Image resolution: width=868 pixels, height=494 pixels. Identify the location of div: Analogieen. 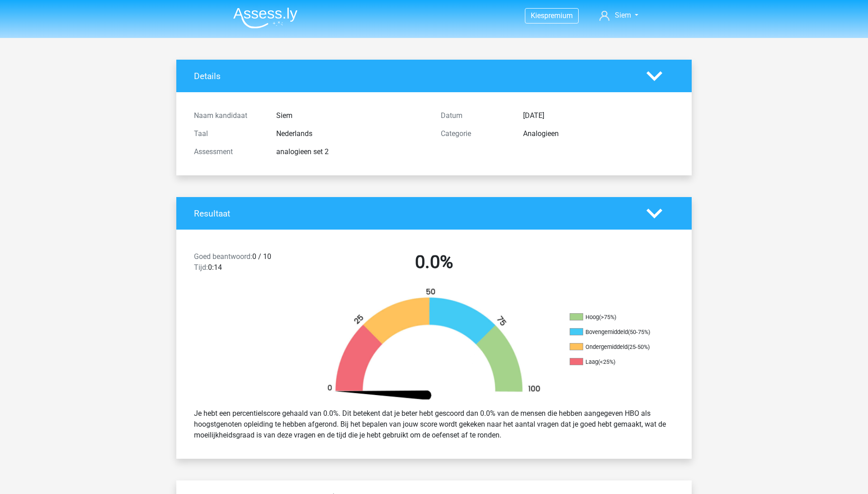
(599, 134).